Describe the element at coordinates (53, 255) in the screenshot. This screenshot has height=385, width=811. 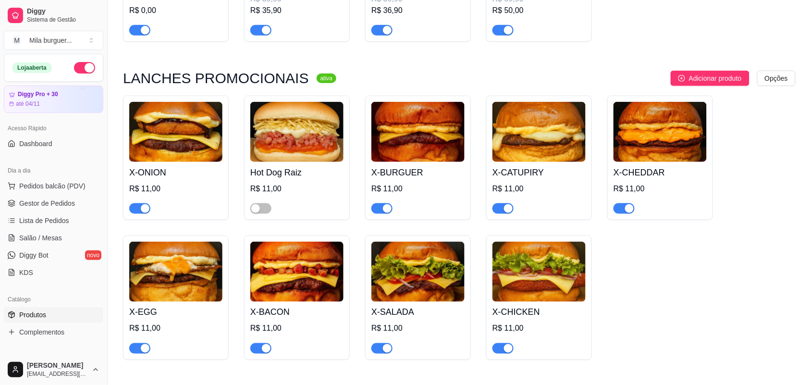
I see `a: Diggy Botnovo` at that location.